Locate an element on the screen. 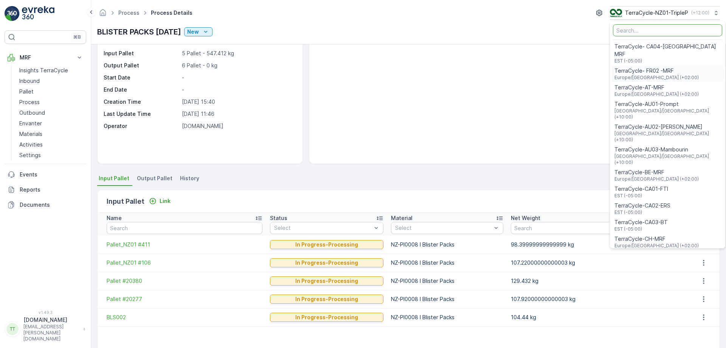 The image size is (726, 348). input: Search... is located at coordinates (668, 30).